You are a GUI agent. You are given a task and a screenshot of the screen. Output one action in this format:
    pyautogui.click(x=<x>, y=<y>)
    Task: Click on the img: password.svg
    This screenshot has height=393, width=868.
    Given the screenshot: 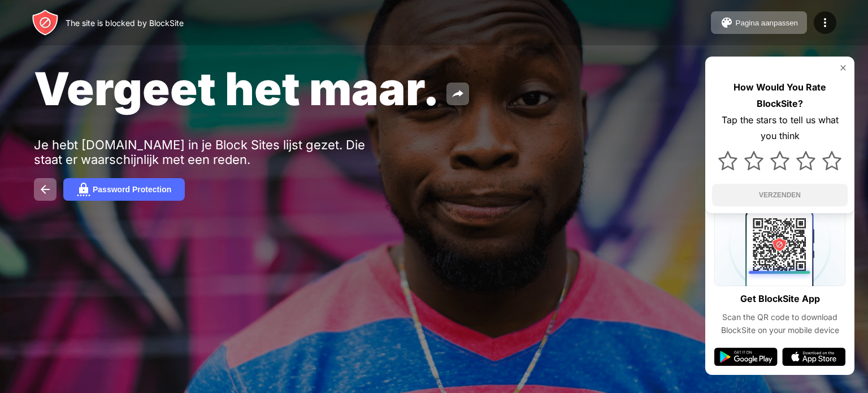 What is the action you would take?
    pyautogui.click(x=83, y=189)
    